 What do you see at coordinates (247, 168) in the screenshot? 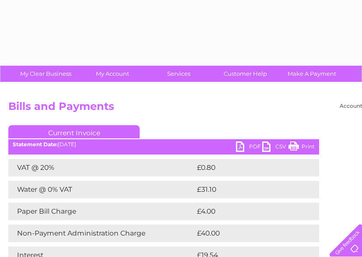
I see `td: £0.80` at bounding box center [247, 168].